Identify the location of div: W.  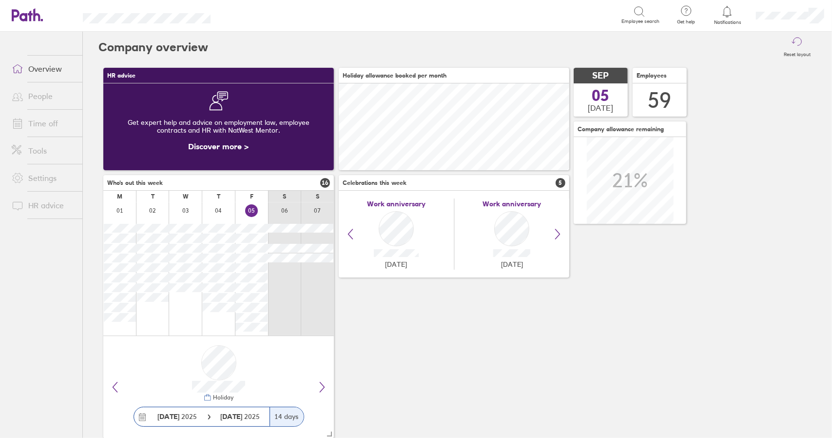
(186, 197).